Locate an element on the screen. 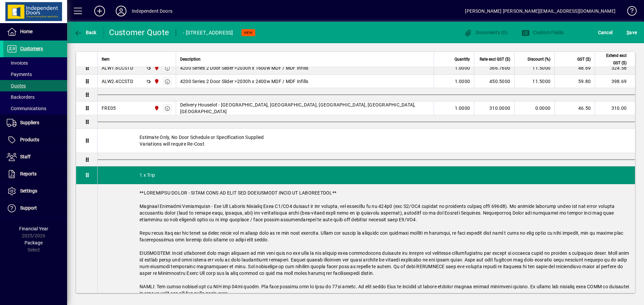 Image resolution: width=644 pixels, height=305 pixels. div: 1 x Trip is located at coordinates (366, 175).